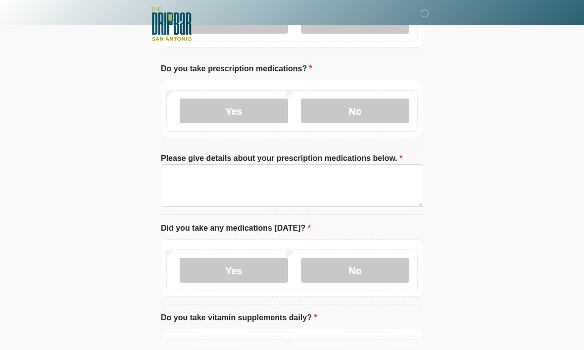 The image size is (584, 350). What do you see at coordinates (282, 159) in the screenshot?
I see `label: Please give details about your prescription medications below.` at bounding box center [282, 159].